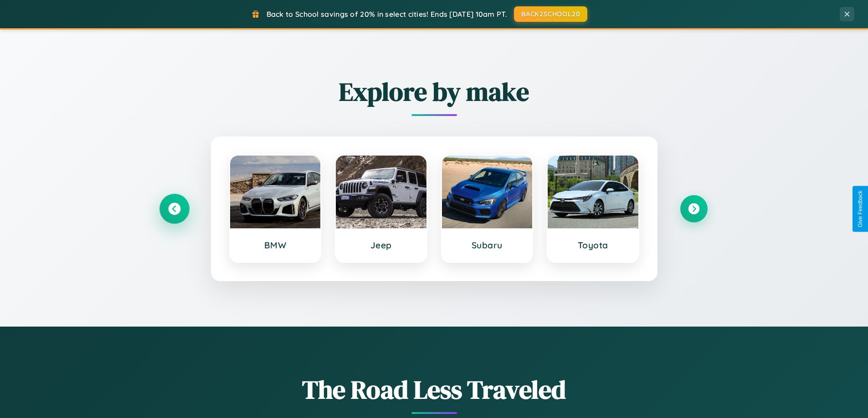 This screenshot has height=418, width=868. What do you see at coordinates (860, 209) in the screenshot?
I see `div: Give Feedback` at bounding box center [860, 209].